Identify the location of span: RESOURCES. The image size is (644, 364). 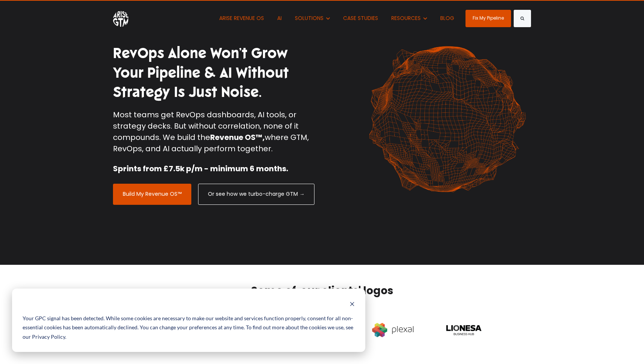
(406, 18).